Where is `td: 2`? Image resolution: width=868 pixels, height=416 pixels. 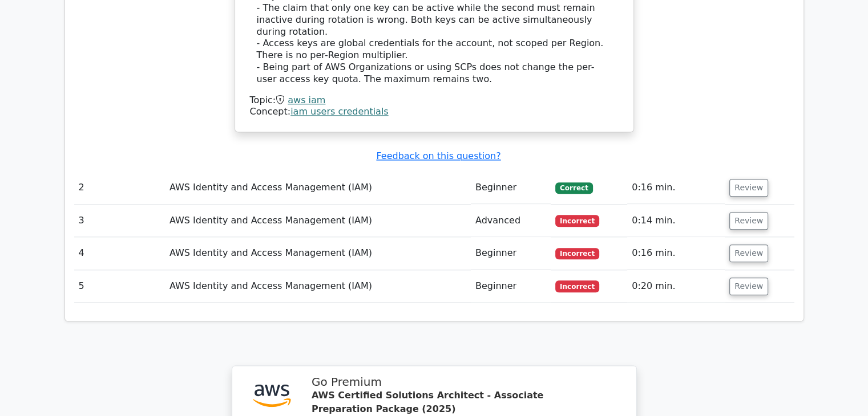 td: 2 is located at coordinates (119, 187).